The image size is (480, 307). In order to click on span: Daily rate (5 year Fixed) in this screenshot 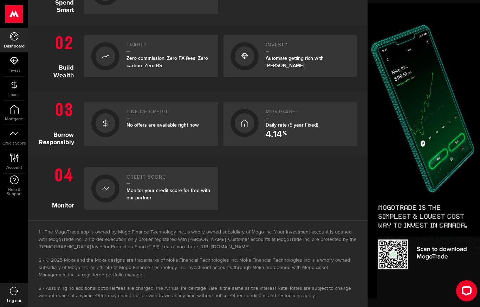, I will do `click(292, 125)`.